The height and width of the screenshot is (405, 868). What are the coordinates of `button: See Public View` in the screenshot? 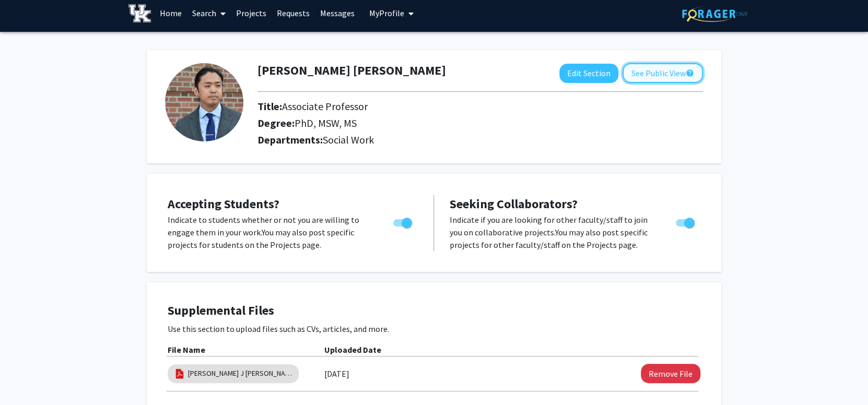 It's located at (662, 73).